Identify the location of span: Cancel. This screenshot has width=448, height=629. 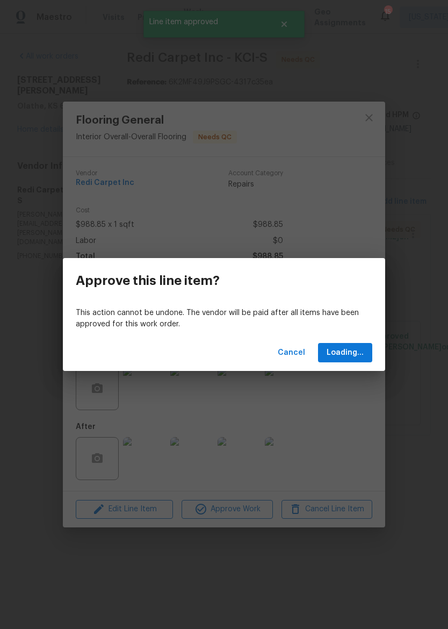
(291, 353).